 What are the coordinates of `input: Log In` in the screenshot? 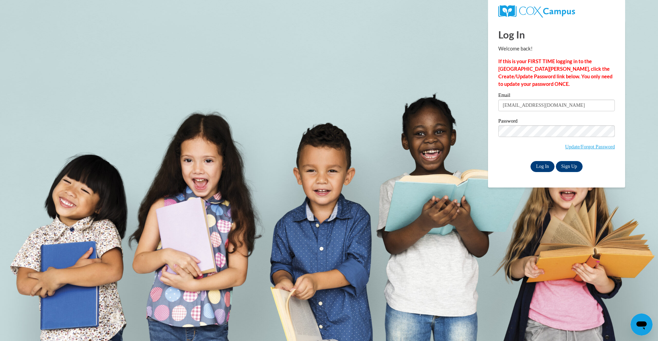 It's located at (543, 166).